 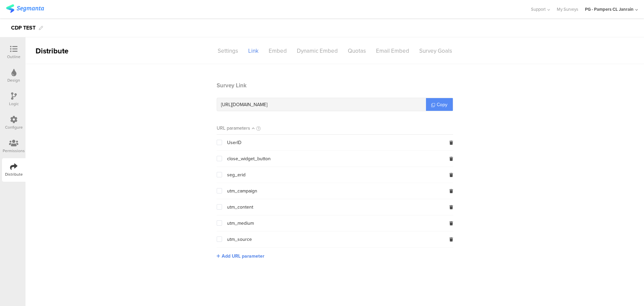 I want to click on div: Permissions, so click(x=14, y=151).